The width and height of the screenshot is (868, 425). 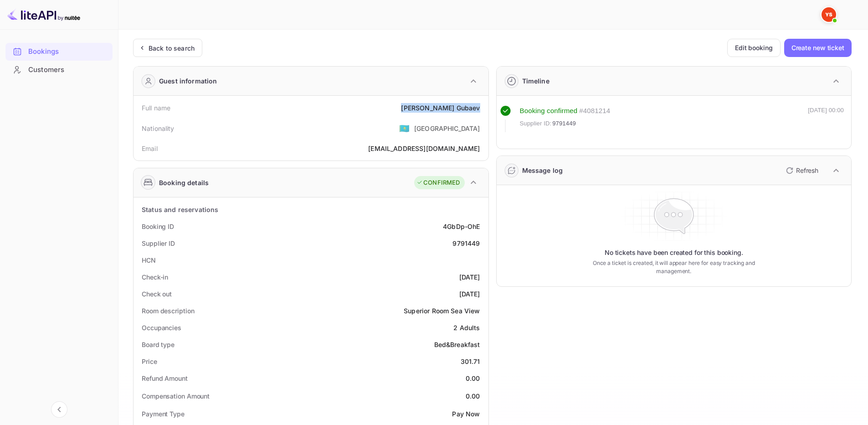 I want to click on div: Email, so click(x=150, y=148).